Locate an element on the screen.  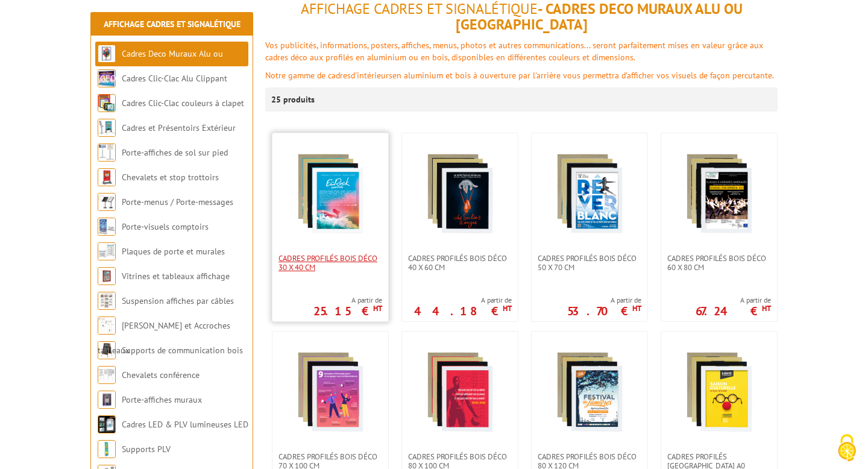
a: Cadres Profilés Bois Déco 40 x 60 cm is located at coordinates (460, 263).